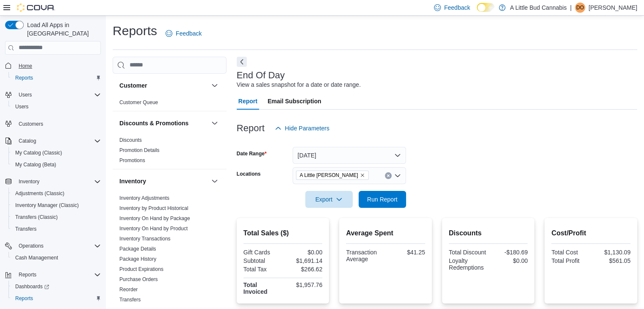  Describe the element at coordinates (362, 175) in the screenshot. I see `button: Remove A Little Bud Summerland from selection in this group` at that location.